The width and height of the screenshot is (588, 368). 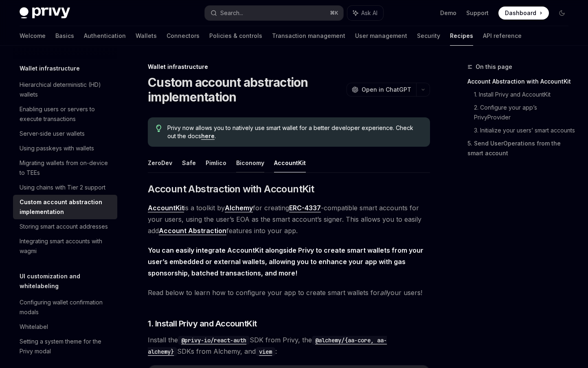 I want to click on a: @alchemy/{aa-core, aa-alchemy}, so click(x=267, y=346).